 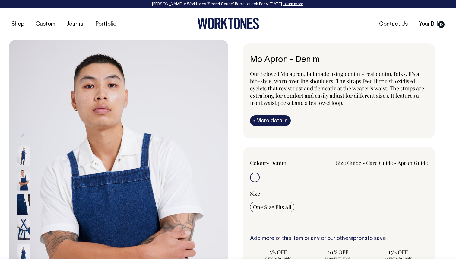 What do you see at coordinates (393, 24) in the screenshot?
I see `a: Contact Us` at bounding box center [393, 24].